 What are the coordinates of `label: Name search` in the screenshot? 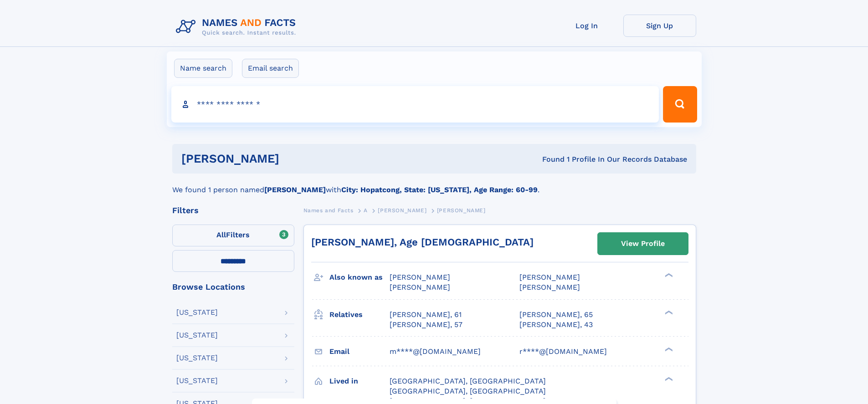 It's located at (204, 68).